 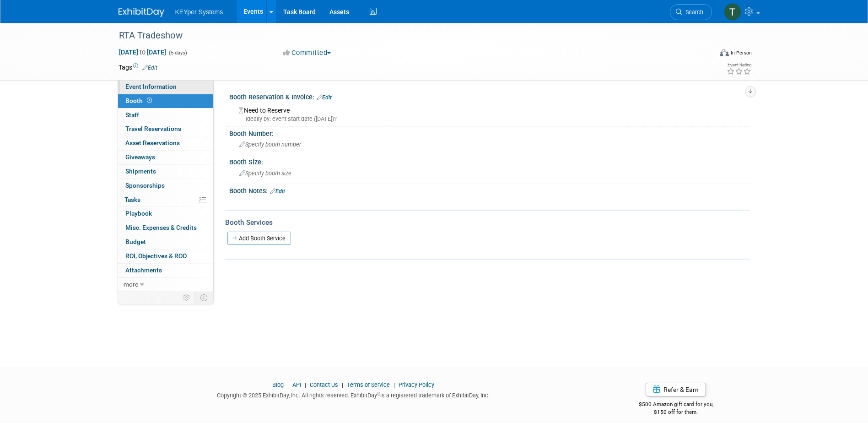 What do you see at coordinates (166, 87) in the screenshot?
I see `a: Event Information` at bounding box center [166, 87].